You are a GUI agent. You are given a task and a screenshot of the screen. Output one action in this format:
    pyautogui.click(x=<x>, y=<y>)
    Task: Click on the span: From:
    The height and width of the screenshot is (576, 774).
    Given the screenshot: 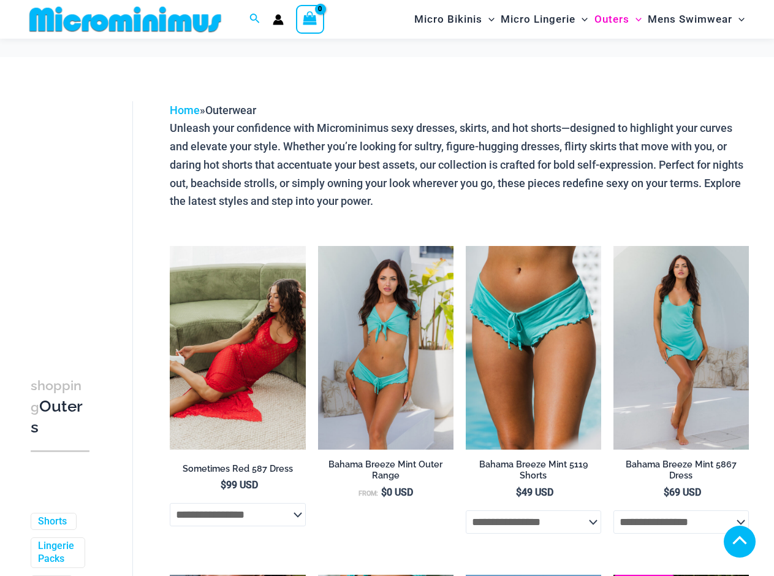 What is the action you would take?
    pyautogui.click(x=368, y=493)
    